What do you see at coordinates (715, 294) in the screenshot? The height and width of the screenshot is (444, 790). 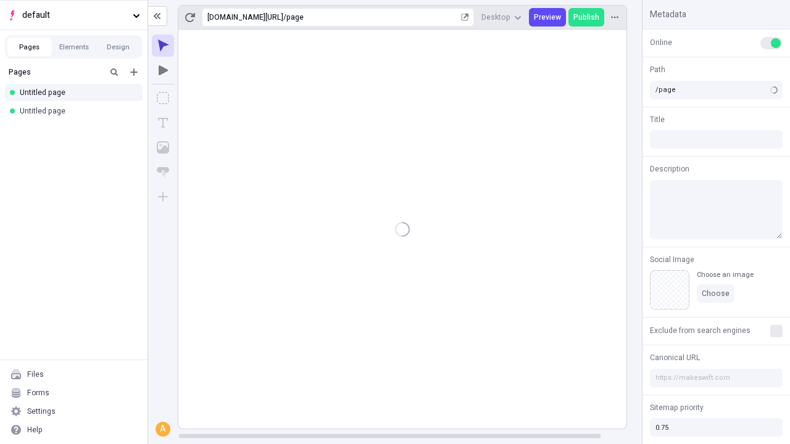 I see `span: Choose` at bounding box center [715, 294].